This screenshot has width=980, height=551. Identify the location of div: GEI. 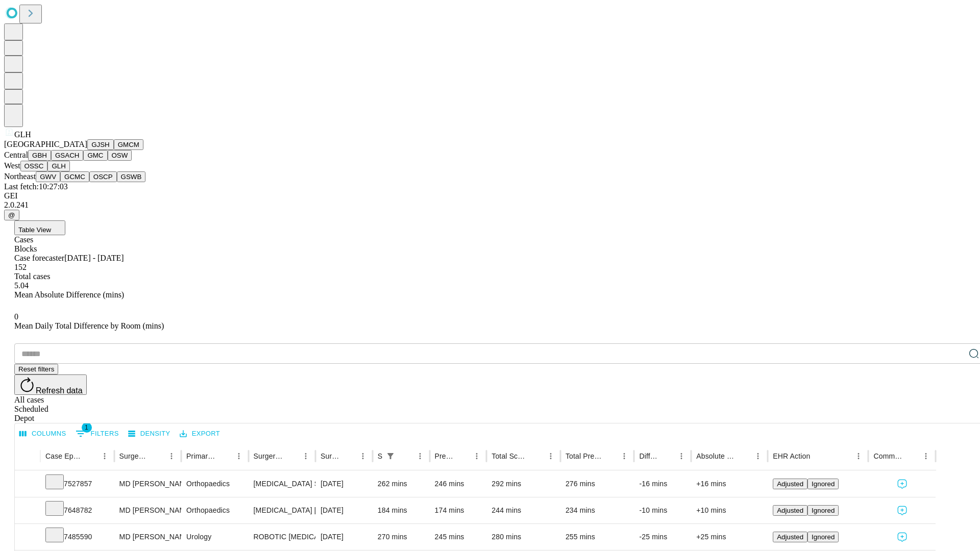
(490, 196).